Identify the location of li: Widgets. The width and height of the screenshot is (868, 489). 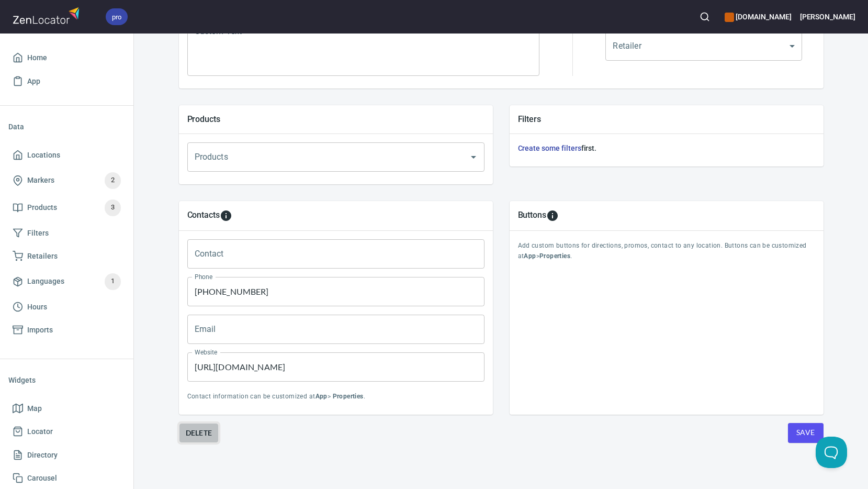
(66, 381).